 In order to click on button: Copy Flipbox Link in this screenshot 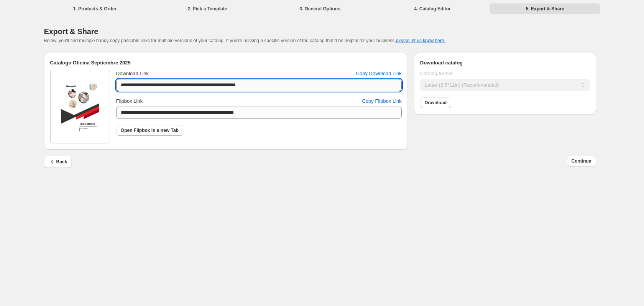, I will do `click(382, 101)`.